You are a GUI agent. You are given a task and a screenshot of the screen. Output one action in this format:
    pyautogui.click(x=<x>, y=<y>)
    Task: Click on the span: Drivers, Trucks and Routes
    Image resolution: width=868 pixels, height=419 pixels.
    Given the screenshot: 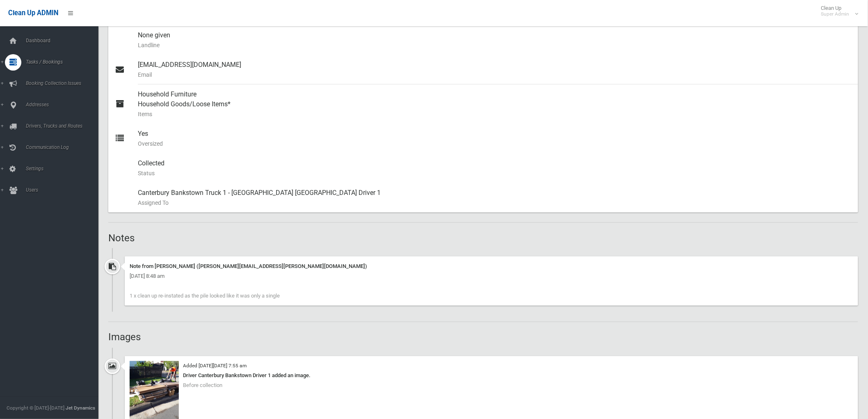 What is the action you would take?
    pyautogui.click(x=64, y=126)
    